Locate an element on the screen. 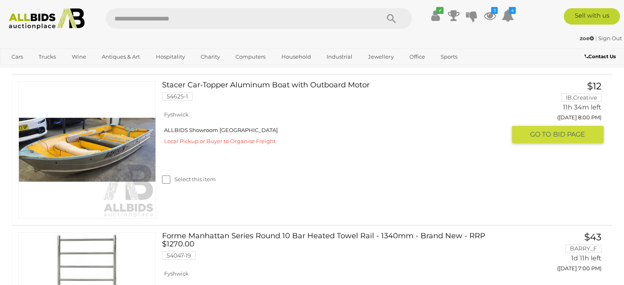  b: Contact Us is located at coordinates (600, 56).